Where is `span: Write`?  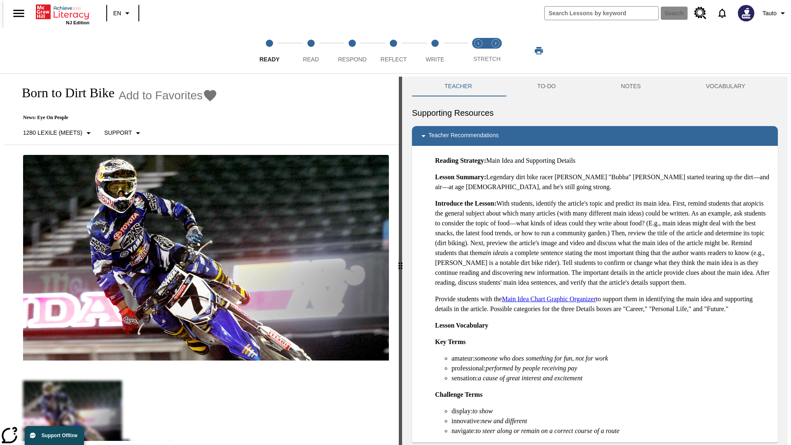
span: Write is located at coordinates (435, 59).